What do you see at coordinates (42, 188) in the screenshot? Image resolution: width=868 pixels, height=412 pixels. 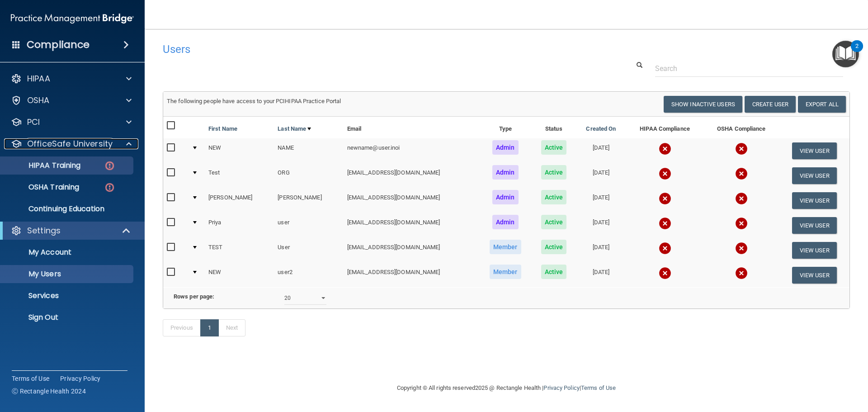 I see `p: OSHA Training` at bounding box center [42, 188].